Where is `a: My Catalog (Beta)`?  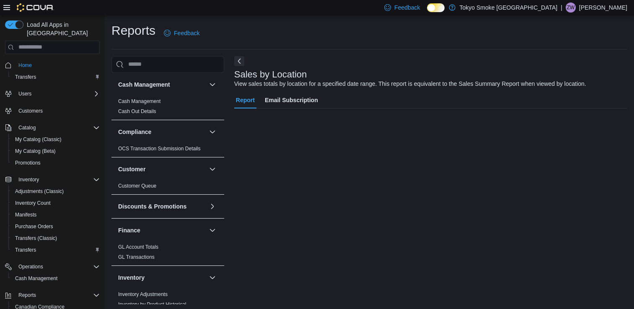
a: My Catalog (Beta) is located at coordinates (35, 151).